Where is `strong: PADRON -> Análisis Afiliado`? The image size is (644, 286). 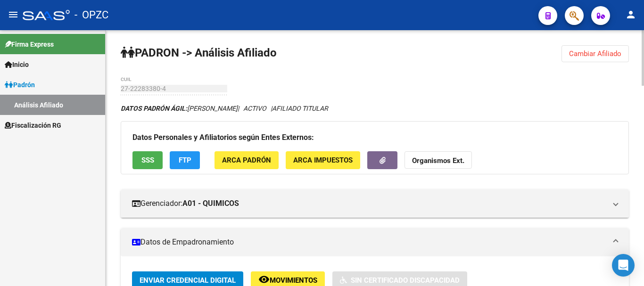 strong: PADRON -> Análisis Afiliado is located at coordinates (199, 53).